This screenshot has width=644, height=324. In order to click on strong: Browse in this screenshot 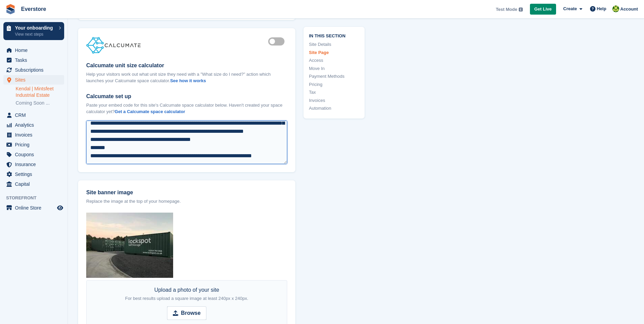, I will do `click(191, 313)`.